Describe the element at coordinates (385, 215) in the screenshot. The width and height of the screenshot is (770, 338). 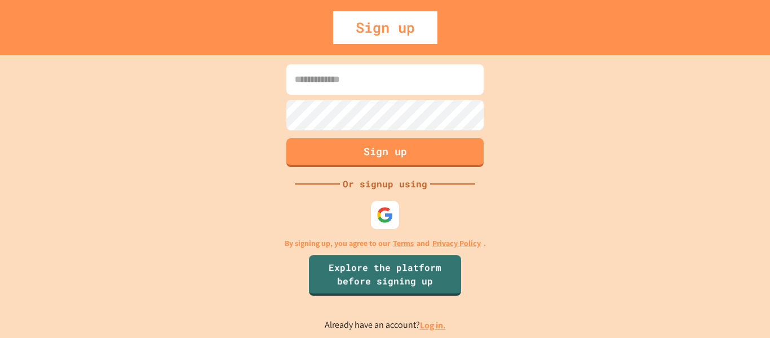
I see `img: google-icon.svg` at that location.